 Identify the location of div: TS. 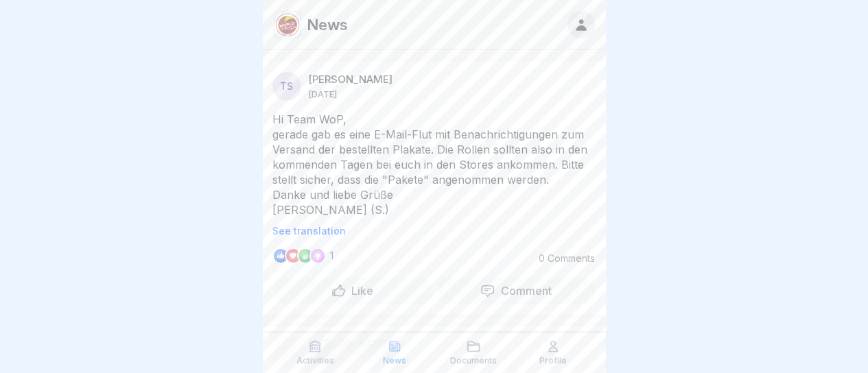
(287, 87).